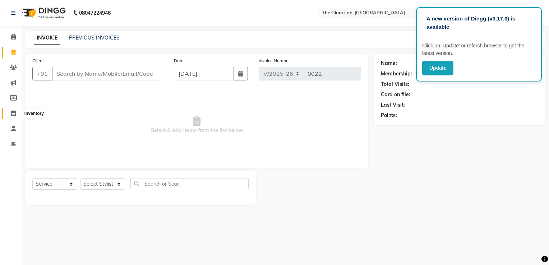  Describe the element at coordinates (196, 125) in the screenshot. I see `span: Select & add items from the list below` at that location.